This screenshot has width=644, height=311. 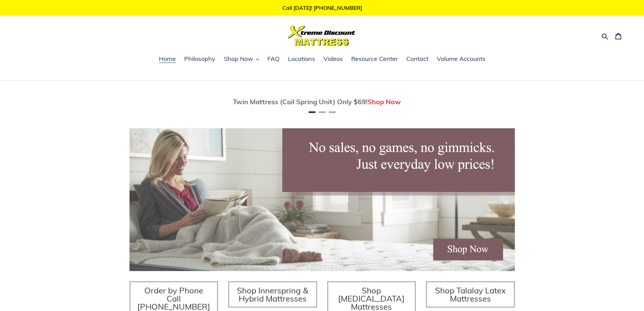 What do you see at coordinates (167, 59) in the screenshot?
I see `a: Home` at bounding box center [167, 59].